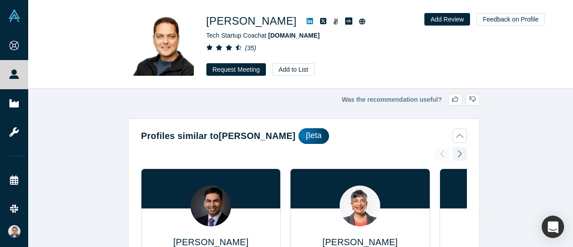 The height and width of the screenshot is (247, 573). What do you see at coordinates (510, 19) in the screenshot?
I see `button: Feedback on Profile` at bounding box center [510, 19].